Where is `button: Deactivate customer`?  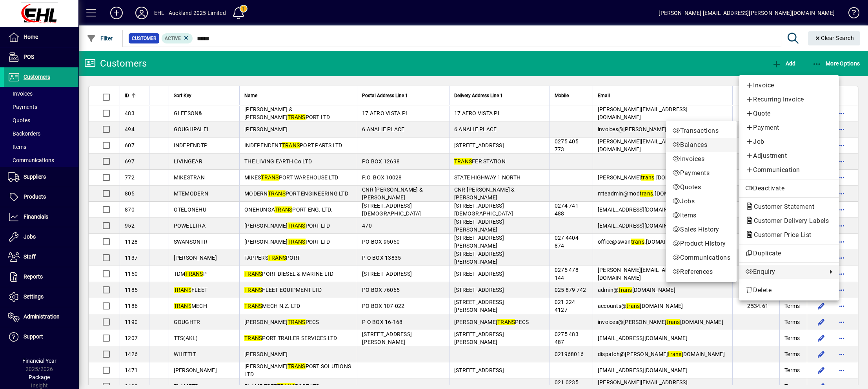 button: Deactivate customer is located at coordinates (789, 189).